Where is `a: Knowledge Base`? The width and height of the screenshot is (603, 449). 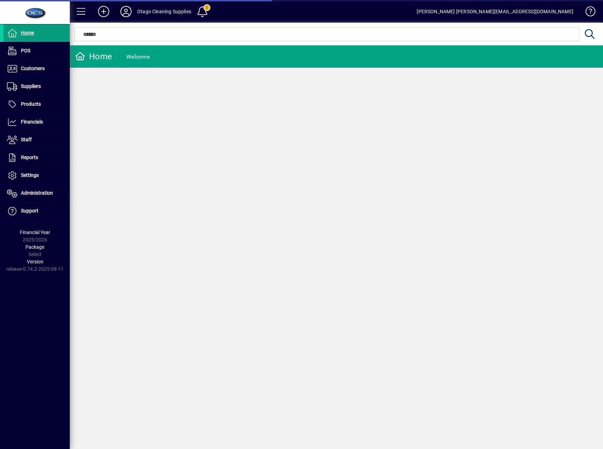
a: Knowledge Base is located at coordinates (587, 13).